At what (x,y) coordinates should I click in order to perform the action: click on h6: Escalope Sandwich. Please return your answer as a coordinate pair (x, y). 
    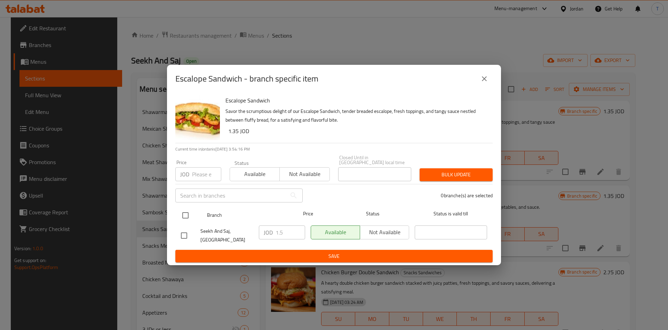
    Looking at the image, I should click on (356, 100).